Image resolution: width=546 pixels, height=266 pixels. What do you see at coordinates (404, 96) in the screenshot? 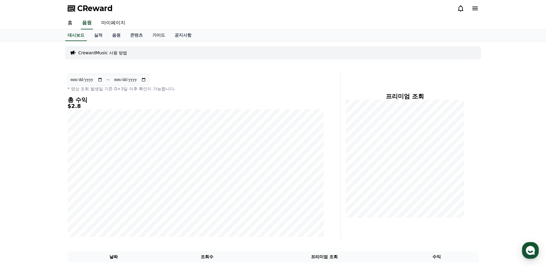
I see `h4: 프리미엄 조회` at bounding box center [404, 96].